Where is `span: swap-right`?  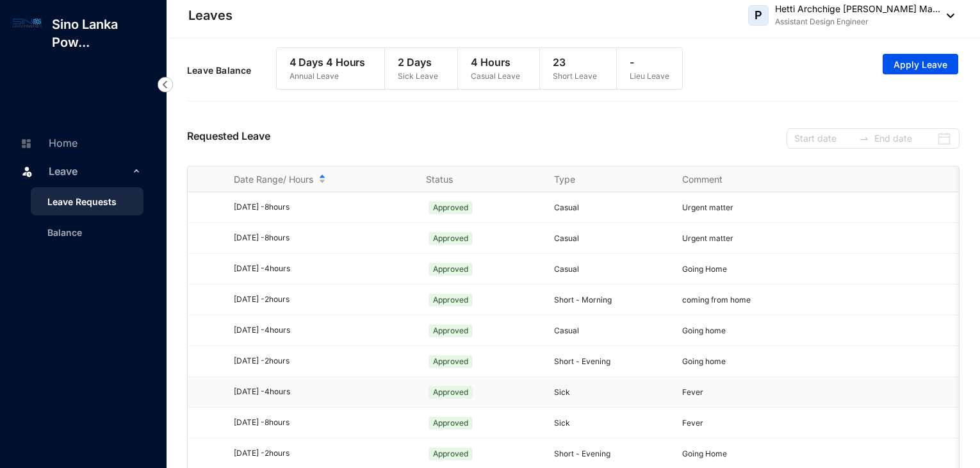
span: swap-right is located at coordinates (864, 139).